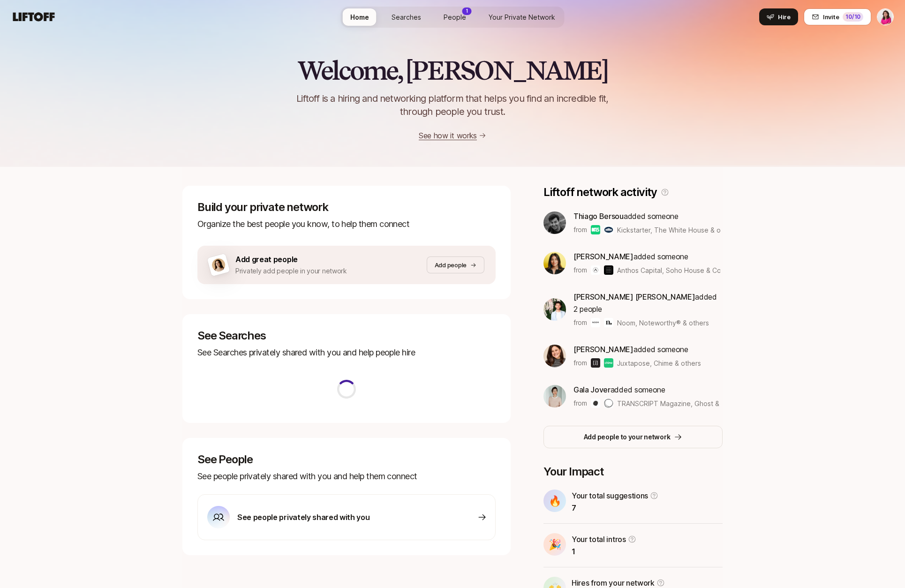  What do you see at coordinates (609, 323) in the screenshot?
I see `img: Noteworthy®` at bounding box center [609, 323].